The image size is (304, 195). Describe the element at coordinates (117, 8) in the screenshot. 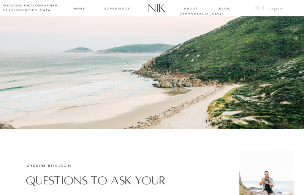

I see `nav: Experience` at that location.